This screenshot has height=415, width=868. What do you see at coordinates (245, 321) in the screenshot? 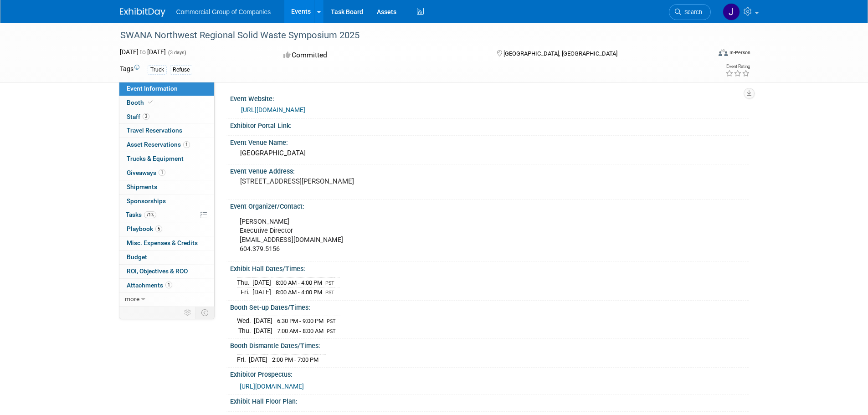
I see `td: Wed.` at bounding box center [245, 321].